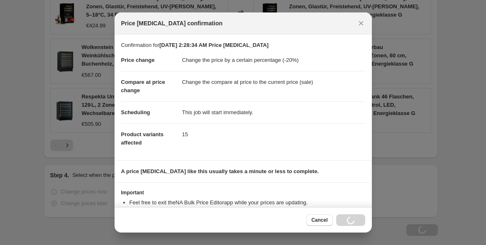 The width and height of the screenshot is (486, 245). What do you see at coordinates (243, 45) in the screenshot?
I see `p: Confirmation for` at bounding box center [243, 45].